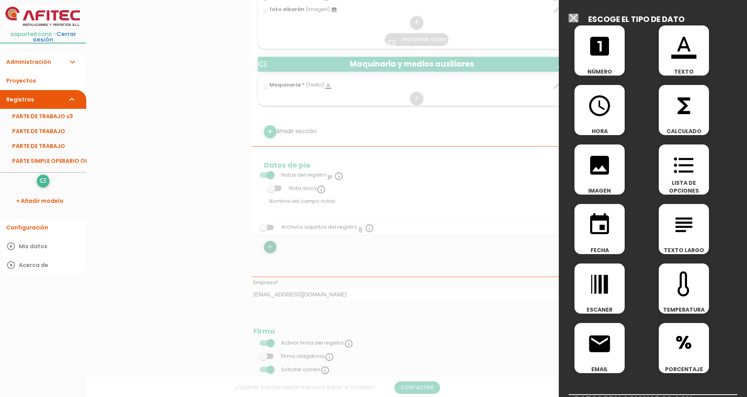  What do you see at coordinates (684, 225) in the screenshot?
I see `i: subject` at bounding box center [684, 225].